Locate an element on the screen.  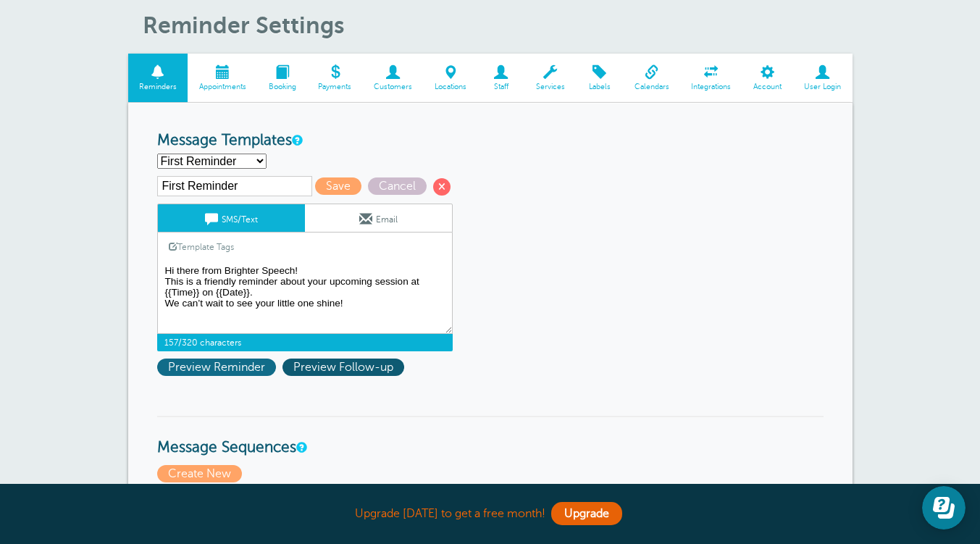
a: Template Tags is located at coordinates (201, 246).